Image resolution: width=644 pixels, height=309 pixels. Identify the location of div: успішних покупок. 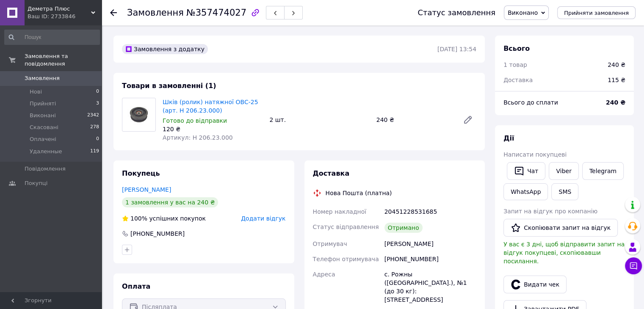
(164, 218).